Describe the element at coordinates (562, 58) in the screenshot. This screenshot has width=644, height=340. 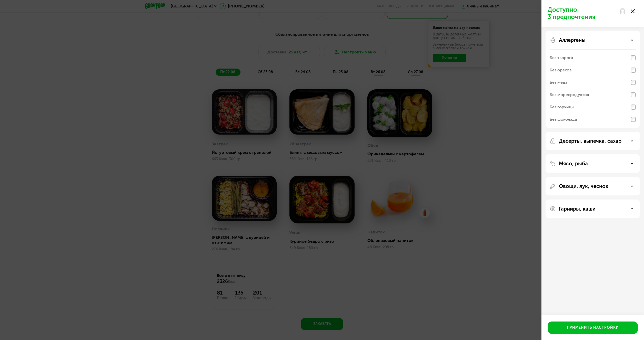
I see `div: Без творога` at that location.